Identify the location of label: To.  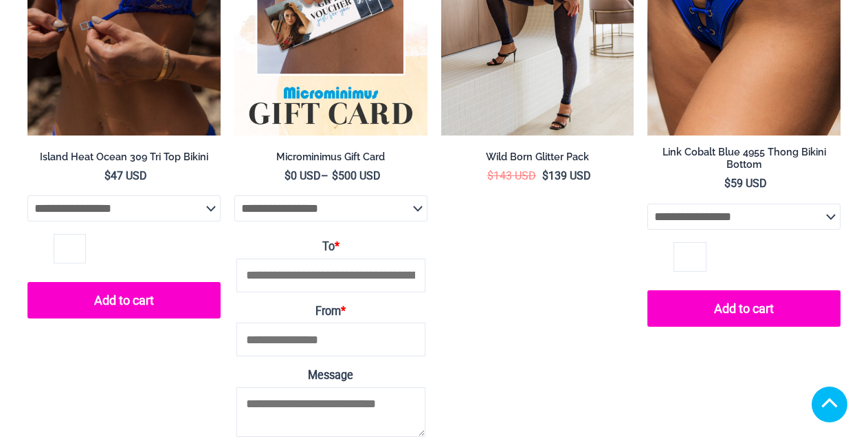
(331, 247).